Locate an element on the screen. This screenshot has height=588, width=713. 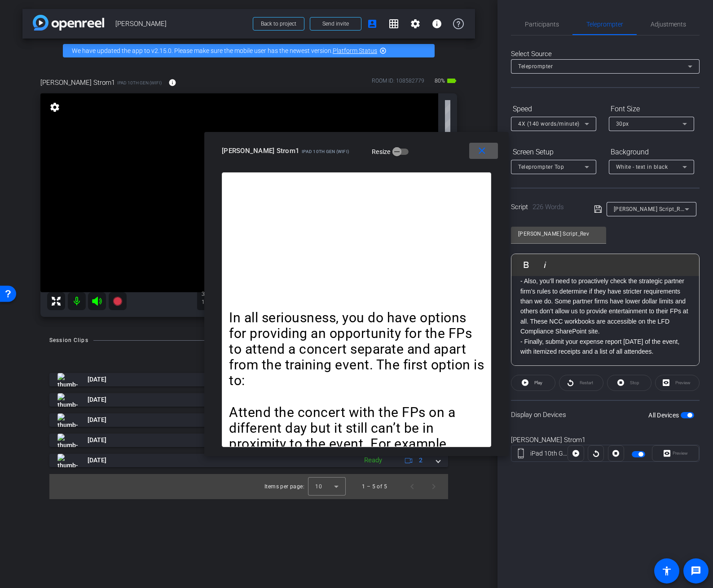
div: 1080P is located at coordinates (213, 303).